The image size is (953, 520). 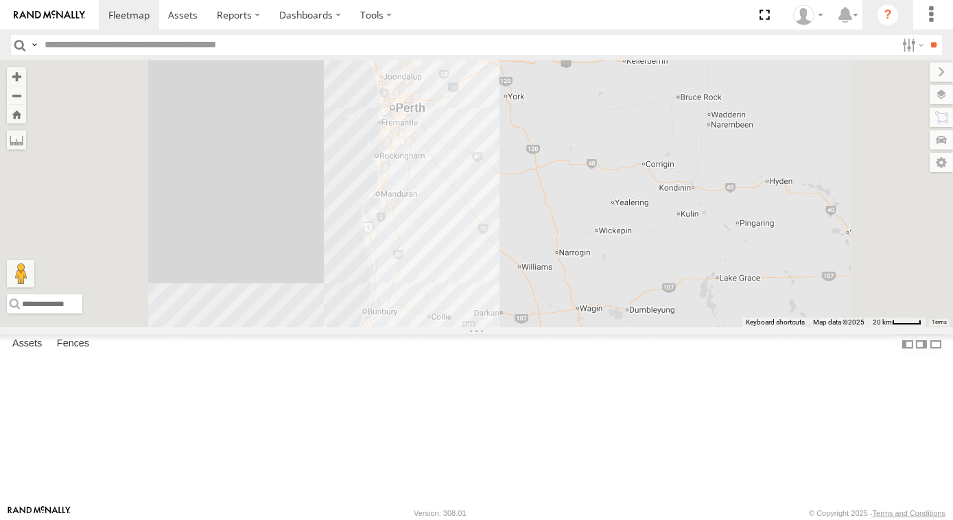 What do you see at coordinates (921, 344) in the screenshot?
I see `label: Dock Summary Table to the Right` at bounding box center [921, 344].